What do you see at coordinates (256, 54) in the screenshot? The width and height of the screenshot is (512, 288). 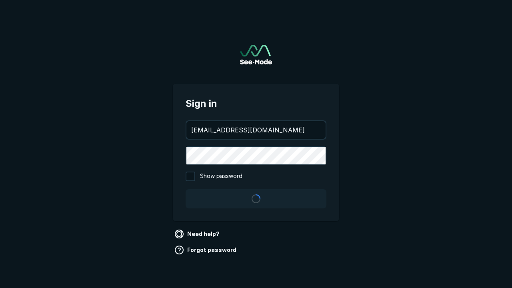 I see `img: See-Mode Logo` at bounding box center [256, 54].